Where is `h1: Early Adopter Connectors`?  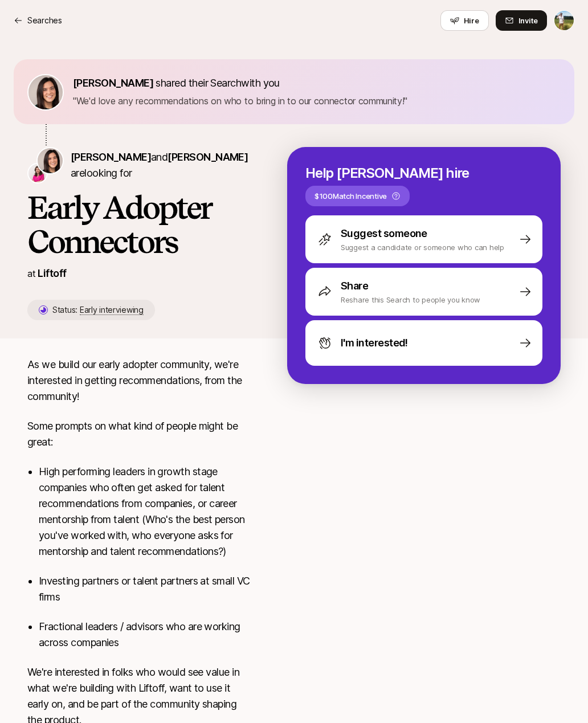
h1: Early Adopter Connectors is located at coordinates (139, 224).